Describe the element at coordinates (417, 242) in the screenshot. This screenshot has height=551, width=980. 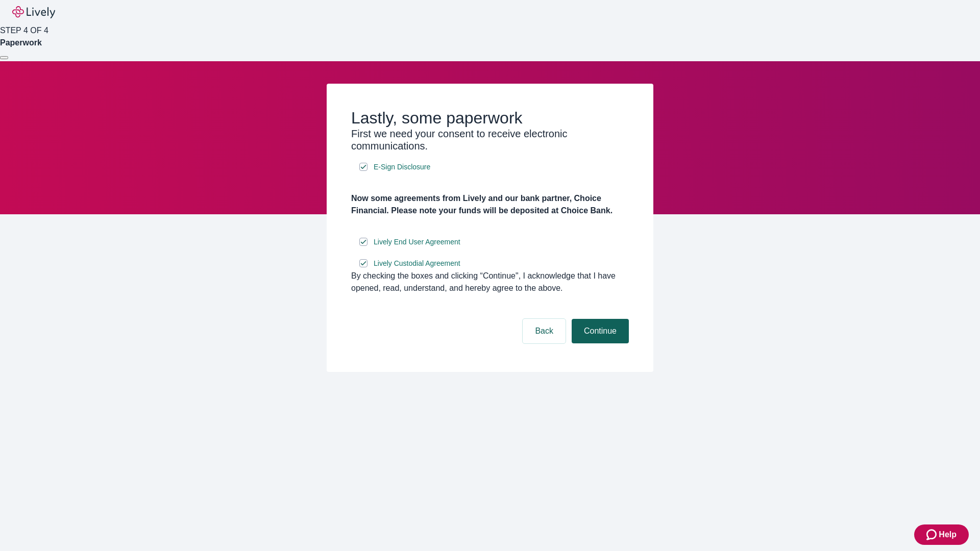
I see `span: Lively End User Agreement` at that location.